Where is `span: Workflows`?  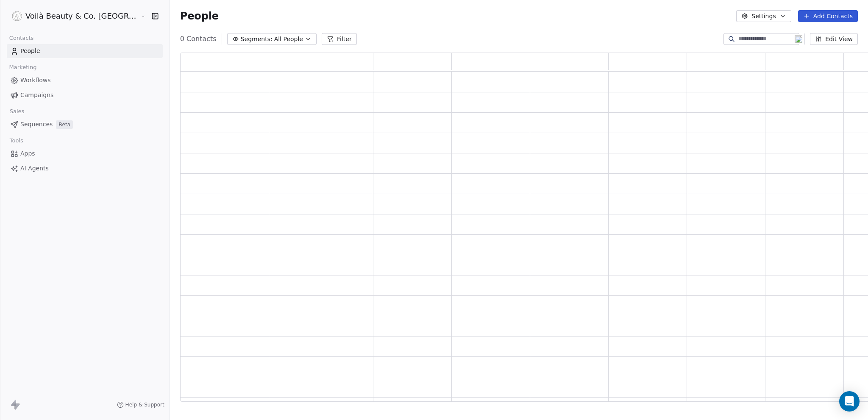
span: Workflows is located at coordinates (36, 80).